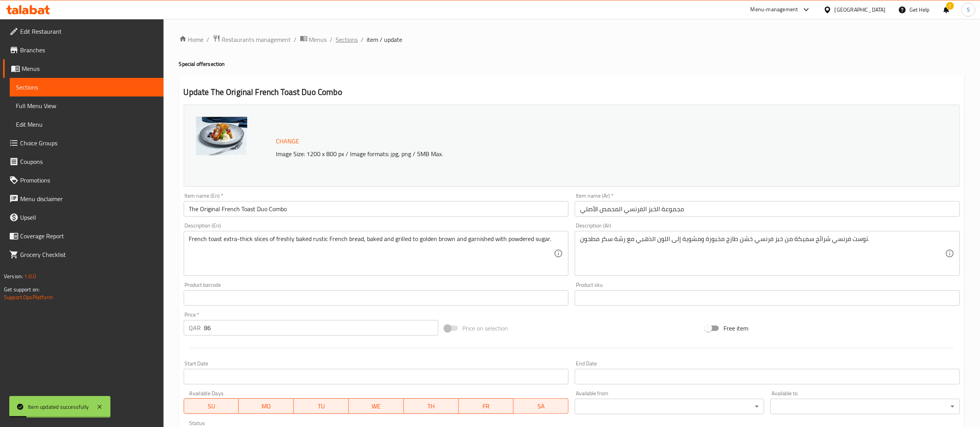 Image resolution: width=980 pixels, height=427 pixels. What do you see at coordinates (763, 253) in the screenshot?
I see `textarea: توست فرنسي شرائح سميكة من خبز فرنسي خشن طازج مخبوزة ومشوية إلى اللون الذهبي مع رشة سكر مطحون.` at bounding box center [763, 253].